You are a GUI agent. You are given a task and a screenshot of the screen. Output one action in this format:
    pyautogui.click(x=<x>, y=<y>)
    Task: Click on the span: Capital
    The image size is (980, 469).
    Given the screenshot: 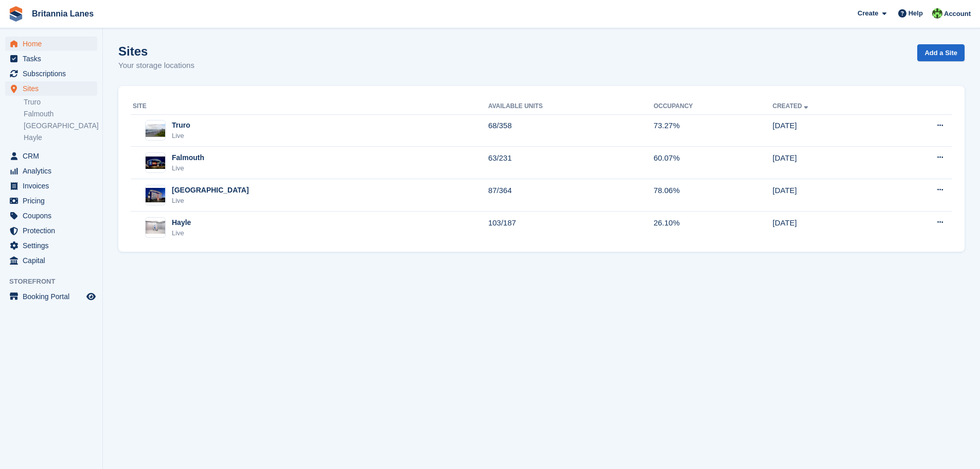 What is the action you would take?
    pyautogui.click(x=54, y=260)
    